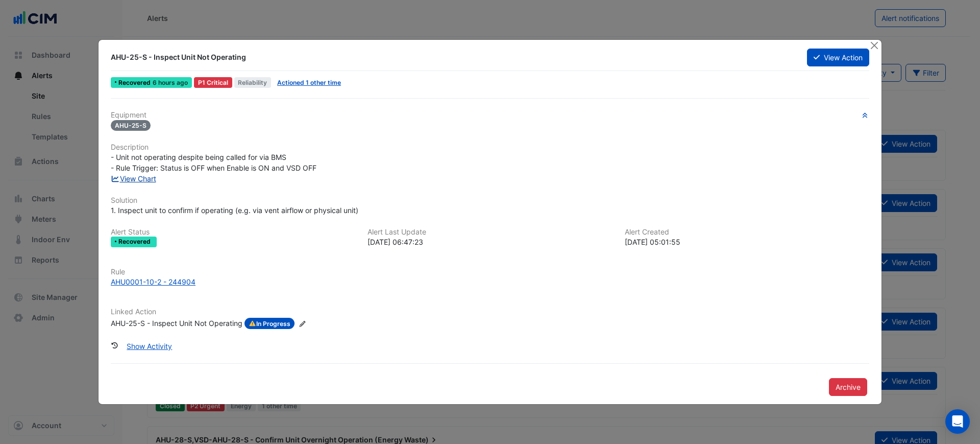 The image size is (980, 444). What do you see at coordinates (213, 162) in the screenshot?
I see `span: - Unit not operating despite being called for via BMS - Rule Trigger: Status is OFF when Enable i...` at bounding box center [213, 162].